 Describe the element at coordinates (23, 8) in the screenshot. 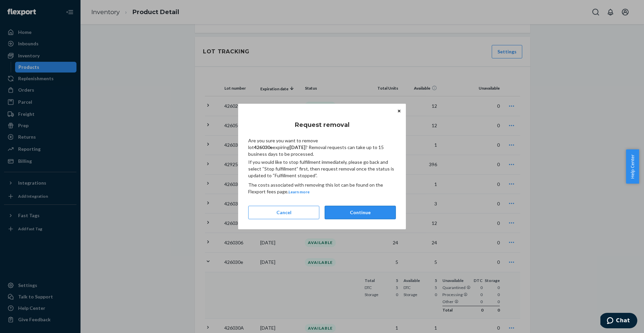

I see `span: Chat` at that location.